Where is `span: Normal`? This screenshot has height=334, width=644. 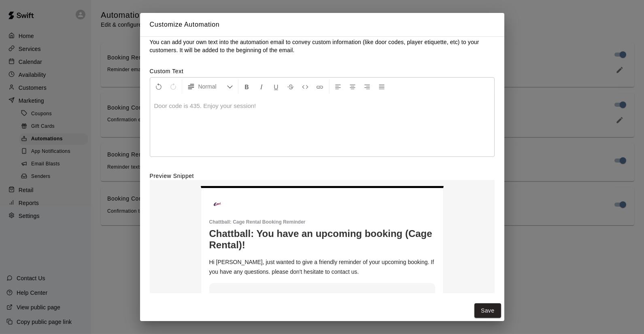 span: Normal is located at coordinates (212, 86).